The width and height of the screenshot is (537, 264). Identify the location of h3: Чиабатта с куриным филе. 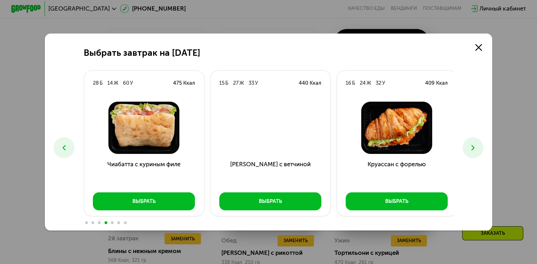
(144, 173).